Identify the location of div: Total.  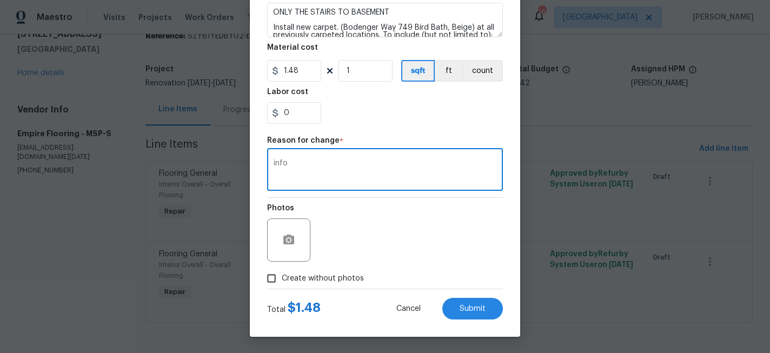
(294, 309).